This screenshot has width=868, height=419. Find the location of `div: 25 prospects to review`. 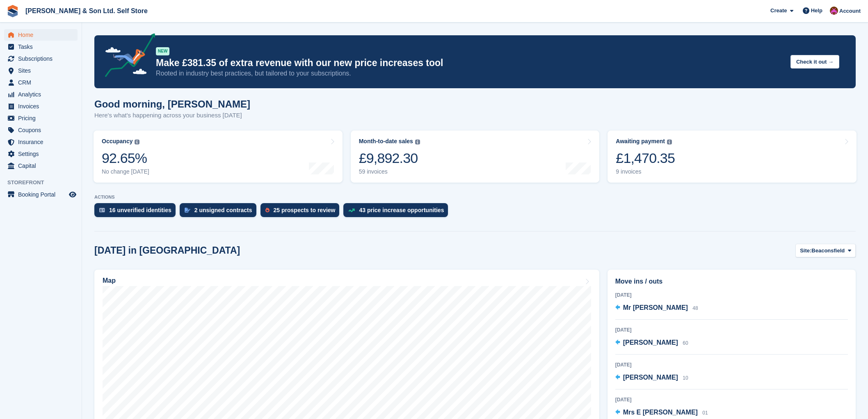

div: 25 prospects to review is located at coordinates (304, 210).